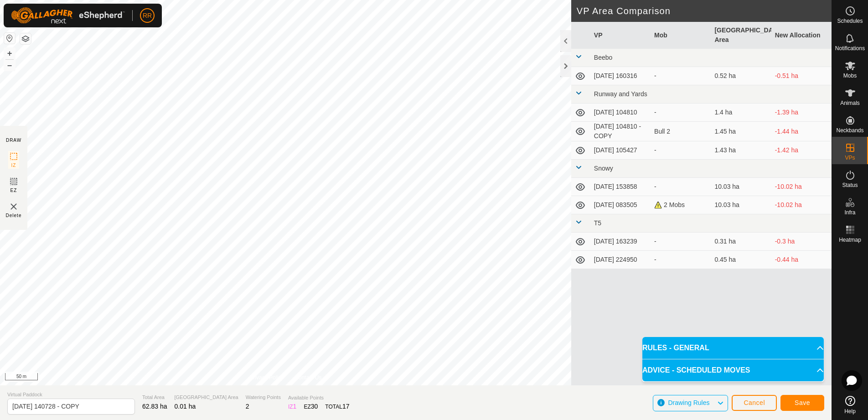 The height and width of the screenshot is (420, 868). I want to click on span: 2, so click(247, 406).